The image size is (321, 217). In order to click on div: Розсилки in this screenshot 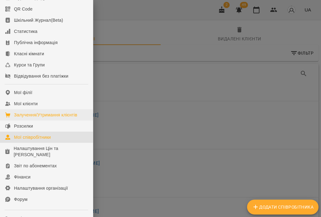, I will do `click(23, 126)`.